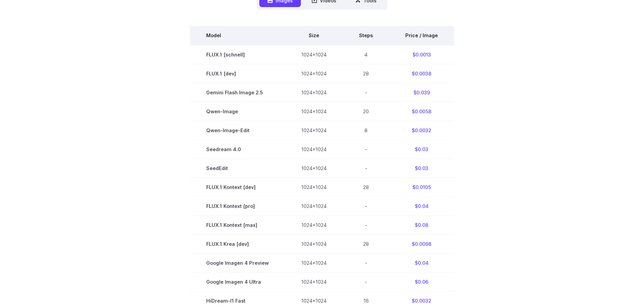 This screenshot has height=308, width=644. What do you see at coordinates (366, 130) in the screenshot?
I see `td: 8` at bounding box center [366, 130].